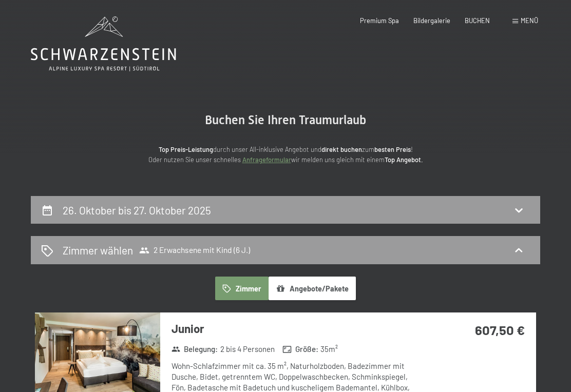 Image resolution: width=571 pixels, height=392 pixels. Describe the element at coordinates (247, 349) in the screenshot. I see `span: 2 bis 4 Personen` at that location.